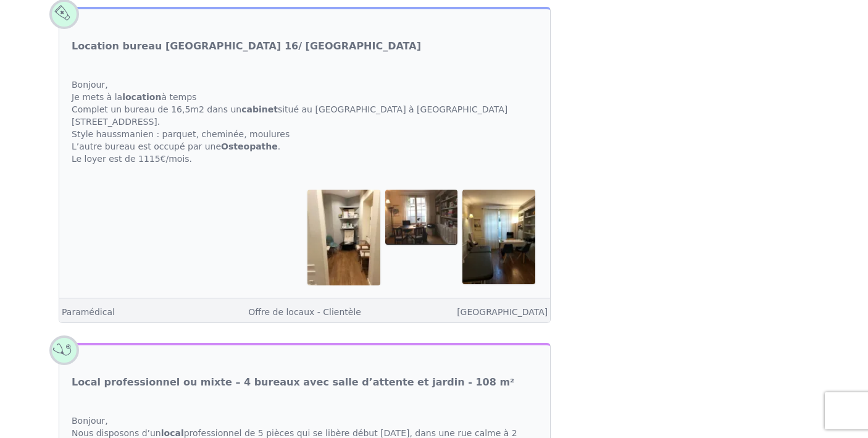 The image size is (868, 438). I want to click on strong: local, so click(173, 433).